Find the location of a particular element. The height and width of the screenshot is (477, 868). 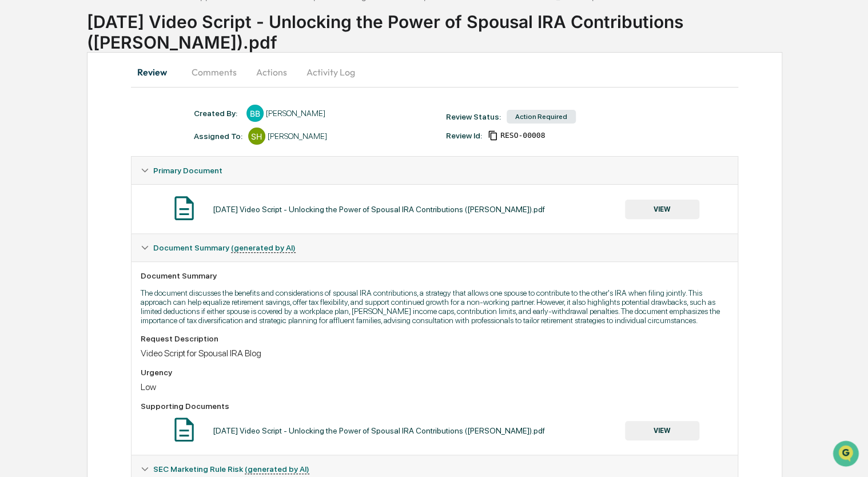

div: We're available if you need us! is located at coordinates (92, 104).